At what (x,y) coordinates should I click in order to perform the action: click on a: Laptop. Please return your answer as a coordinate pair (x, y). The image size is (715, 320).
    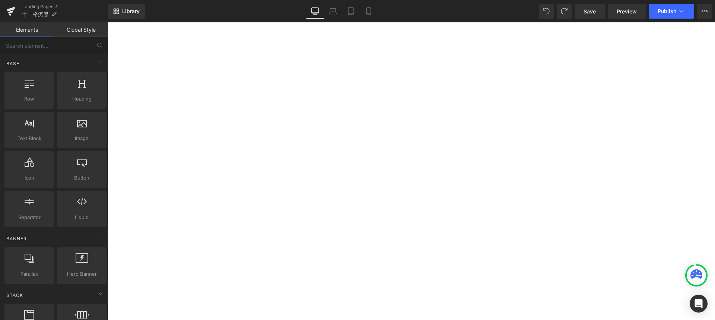
    Looking at the image, I should click on (333, 11).